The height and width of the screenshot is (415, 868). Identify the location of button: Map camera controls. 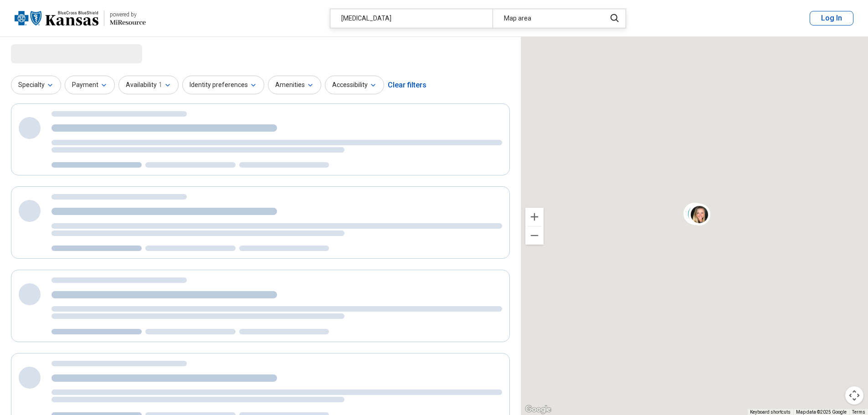
(854, 395).